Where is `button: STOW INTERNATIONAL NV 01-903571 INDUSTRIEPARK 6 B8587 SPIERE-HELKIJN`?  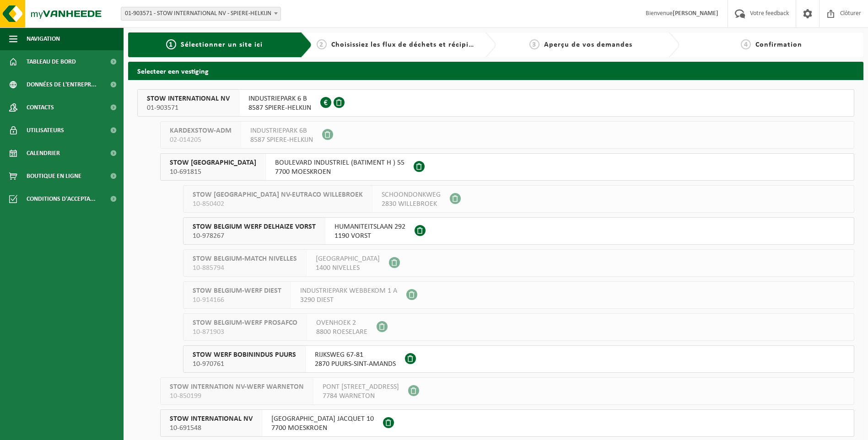
button: STOW INTERNATIONAL NV 01-903571 INDUSTRIEPARK 6 B8587 SPIERE-HELKIJN is located at coordinates (496, 103).